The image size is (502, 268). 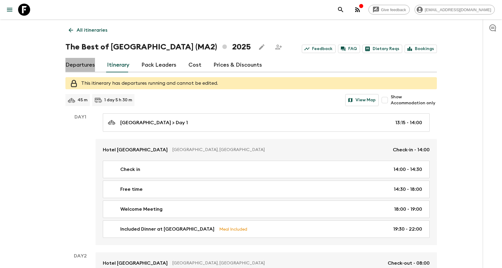 I want to click on span: Show Accommodation only, so click(x=414, y=100).